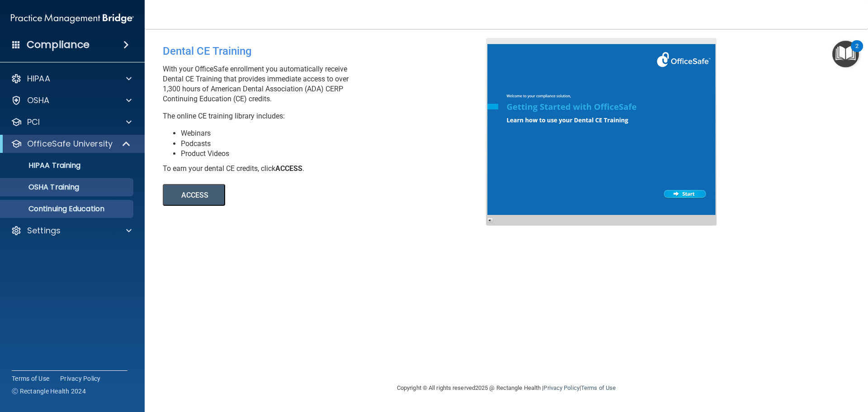  What do you see at coordinates (856, 52) in the screenshot?
I see `div: 2` at bounding box center [856, 52].